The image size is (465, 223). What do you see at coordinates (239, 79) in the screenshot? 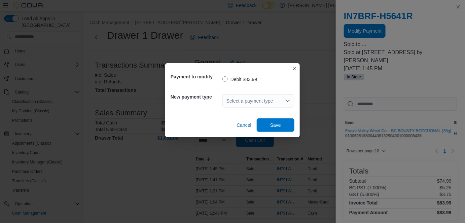
I see `label: Debit $83.99` at bounding box center [239, 79].